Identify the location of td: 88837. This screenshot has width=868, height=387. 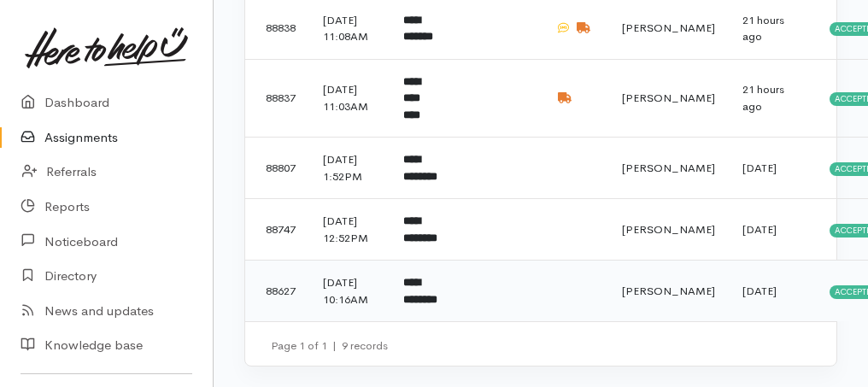
(277, 99).